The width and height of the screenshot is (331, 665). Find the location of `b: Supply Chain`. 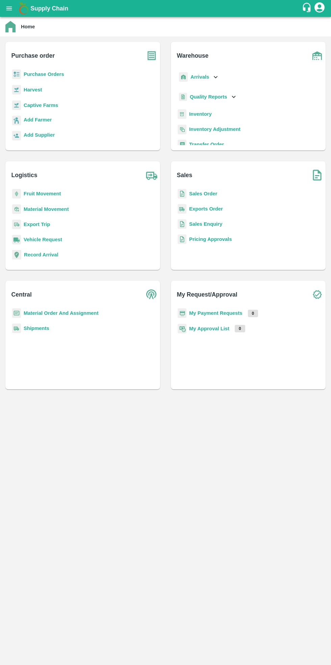

b: Supply Chain is located at coordinates (49, 8).